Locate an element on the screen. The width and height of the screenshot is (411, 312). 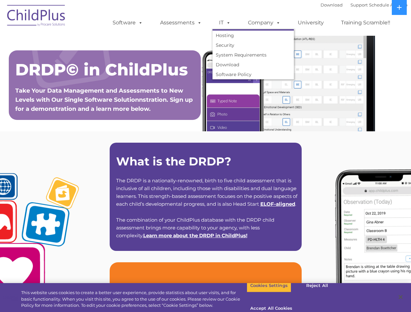
span: DRDP© in ChildPlus is located at coordinates (102, 70).